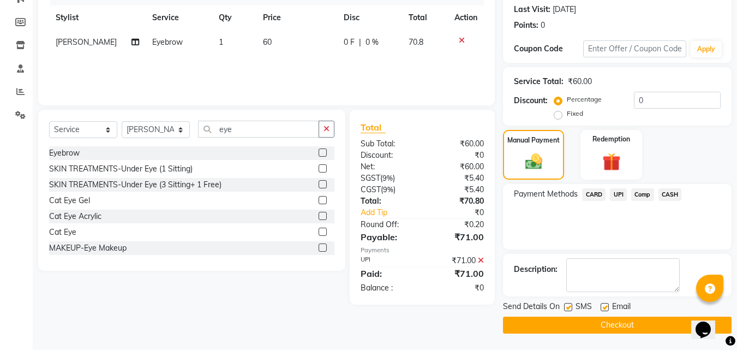 The height and width of the screenshot is (350, 737). I want to click on div: SKIN TREATMENTS-Under Eye (3 Sitting+ 1 Free), so click(135, 184).